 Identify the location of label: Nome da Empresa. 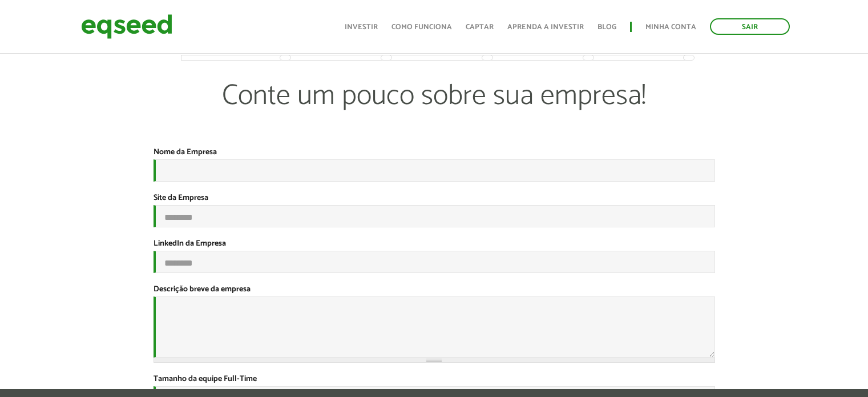
(185, 152).